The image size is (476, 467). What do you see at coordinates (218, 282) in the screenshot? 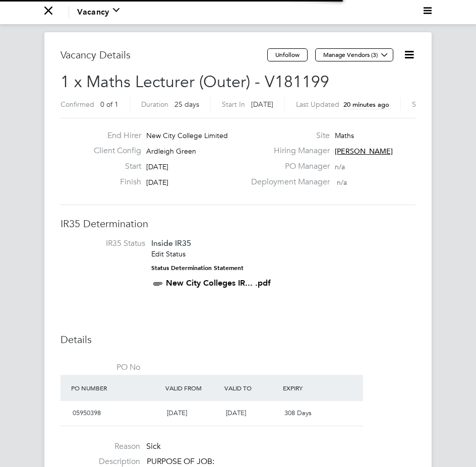
I see `a: New City Colleges IR... .pdf` at bounding box center [218, 282].